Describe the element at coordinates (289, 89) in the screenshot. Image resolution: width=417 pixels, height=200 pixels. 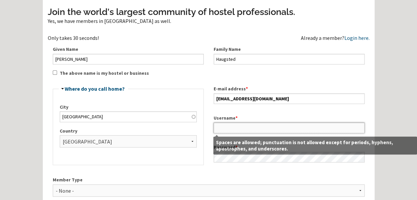
I see `label: E-mail address` at that location.